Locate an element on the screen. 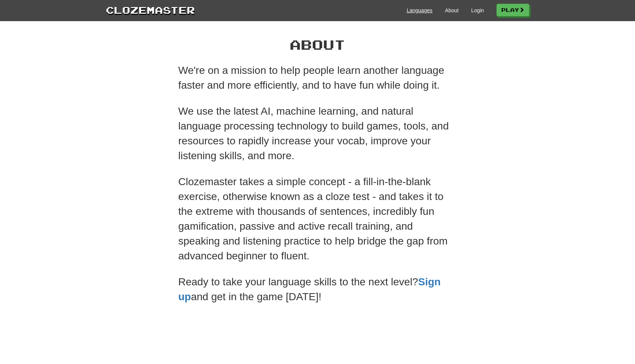 The image size is (635, 364). a: Login is located at coordinates (478, 10).